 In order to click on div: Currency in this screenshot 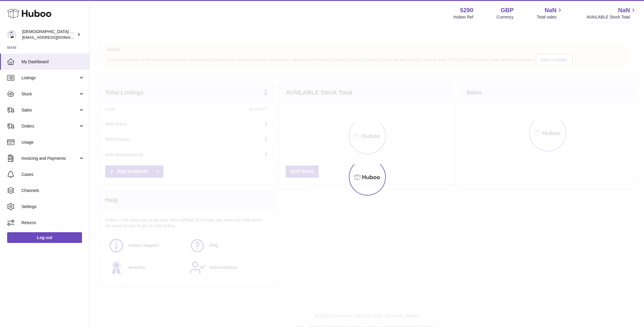, I will do `click(505, 17)`.